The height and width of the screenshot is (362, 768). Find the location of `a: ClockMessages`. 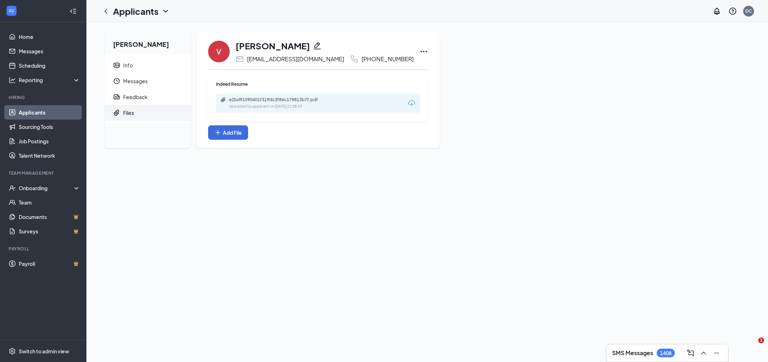

a: ClockMessages is located at coordinates (148, 81).